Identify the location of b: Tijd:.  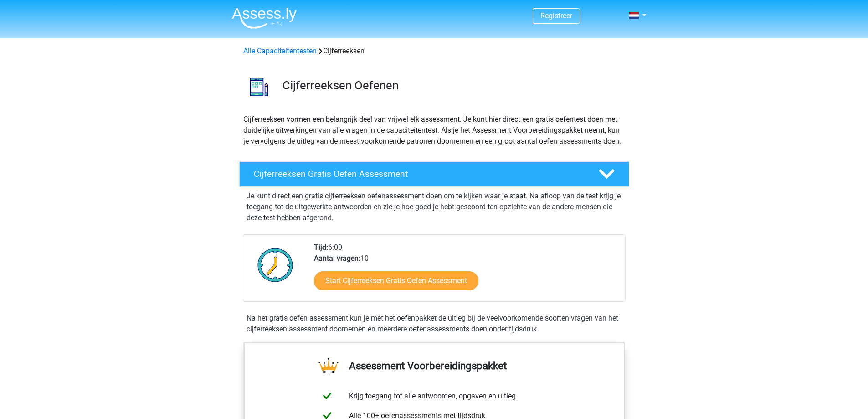
(321, 247).